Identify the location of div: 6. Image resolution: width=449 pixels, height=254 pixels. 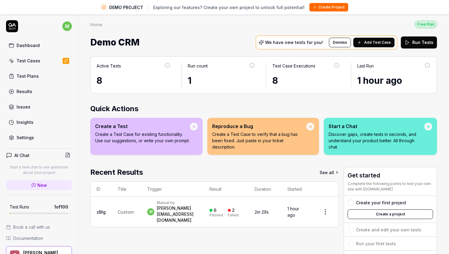
(215, 210).